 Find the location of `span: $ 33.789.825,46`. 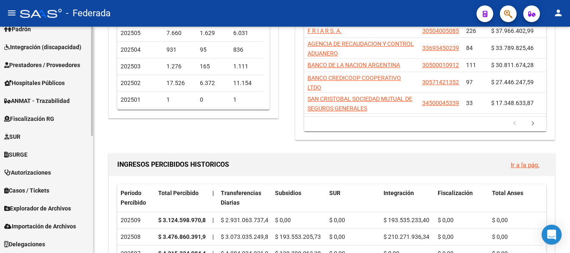

span: $ 33.789.825,46 is located at coordinates (512, 48).